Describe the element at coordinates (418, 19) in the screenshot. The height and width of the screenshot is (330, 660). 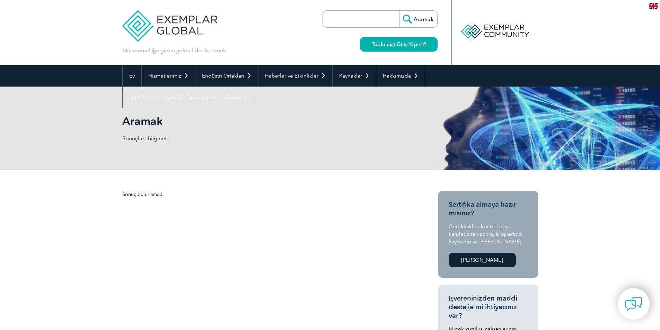
I see `input: Aramak` at that location.